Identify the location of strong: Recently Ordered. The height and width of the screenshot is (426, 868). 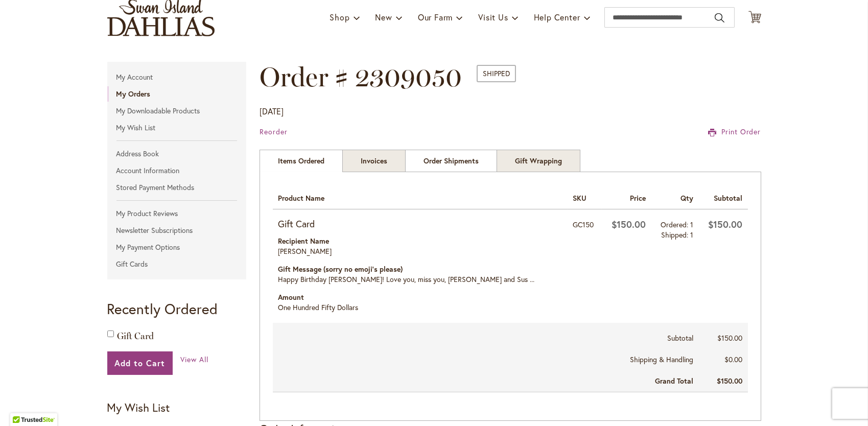
(163, 309).